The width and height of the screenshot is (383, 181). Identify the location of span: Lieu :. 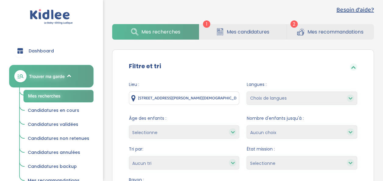
(184, 84).